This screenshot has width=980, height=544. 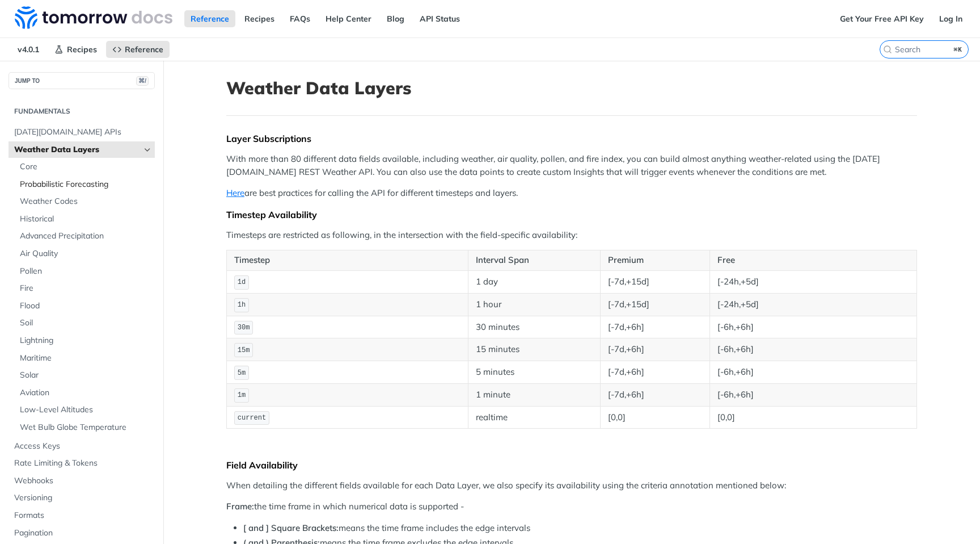 I want to click on a: Fire, so click(x=85, y=288).